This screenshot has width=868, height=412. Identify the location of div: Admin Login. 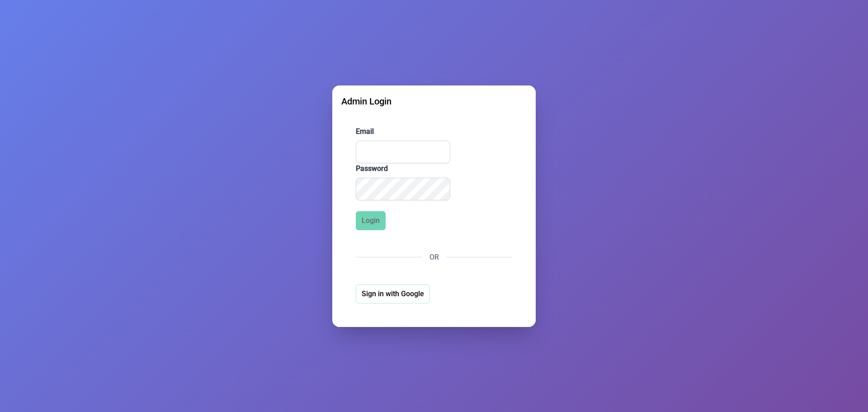
(434, 102).